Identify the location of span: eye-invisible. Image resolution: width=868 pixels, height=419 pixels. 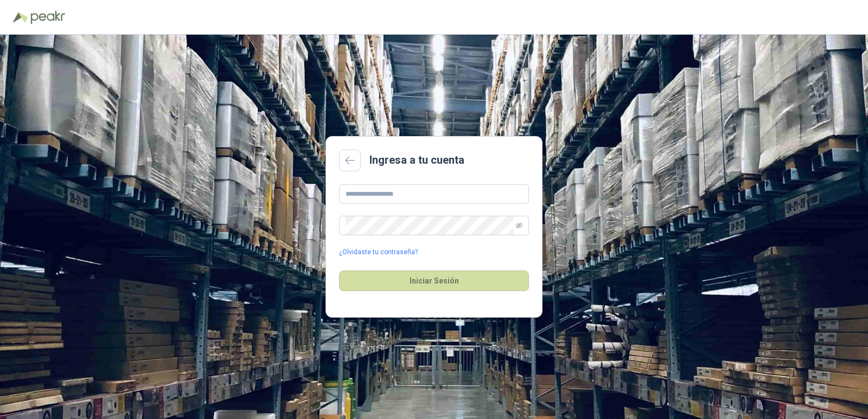
(519, 226).